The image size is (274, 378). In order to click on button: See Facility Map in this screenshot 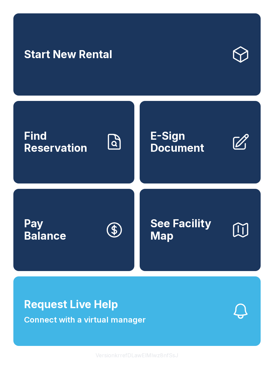, I will do `click(200, 230)`.